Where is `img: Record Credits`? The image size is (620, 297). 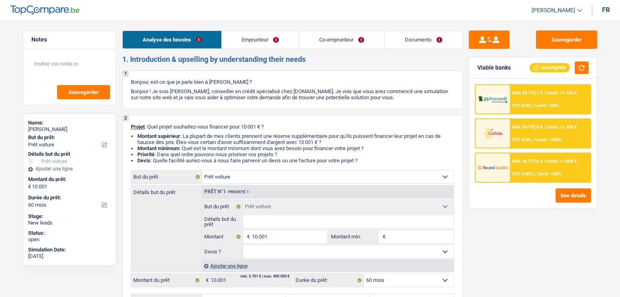 img: Record Credits is located at coordinates (493, 167).